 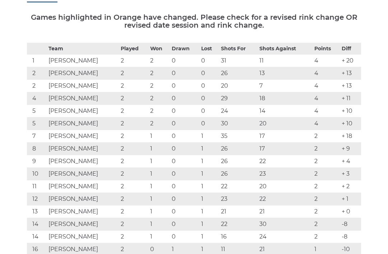 I want to click on td: + 20, so click(x=350, y=61).